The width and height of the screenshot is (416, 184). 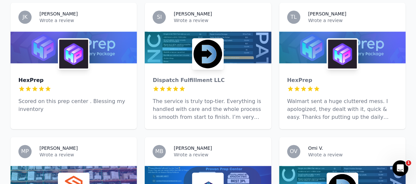 I want to click on p: Scored on this prep center . Blessing my inventory, so click(x=74, y=105).